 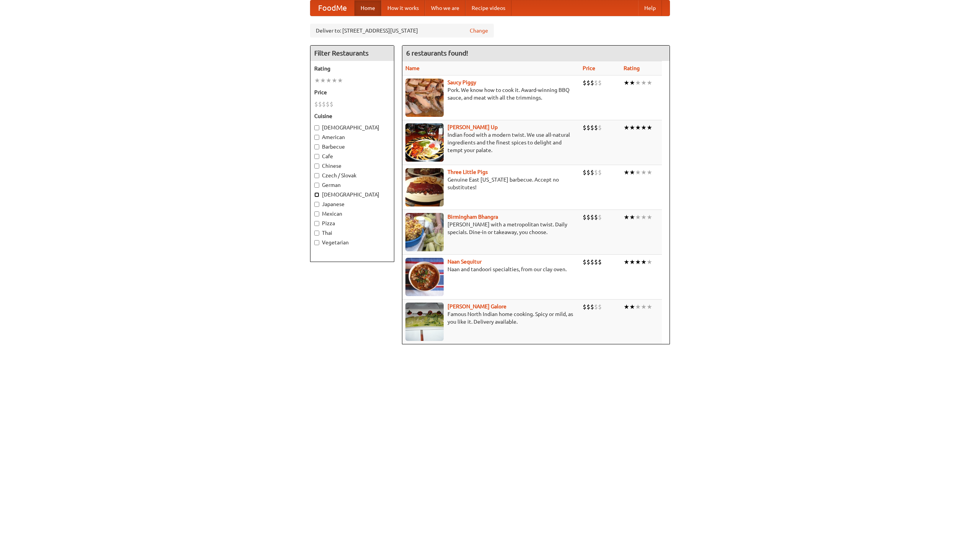 I want to click on p: Pork. We know how to cook it. Award-winning BBQ sauce, and meat with all the trimmings., so click(x=490, y=94).